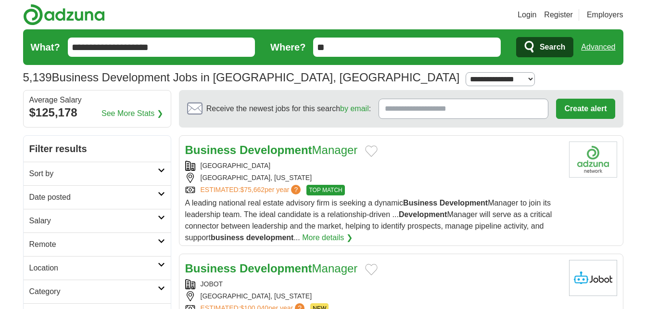 The width and height of the screenshot is (646, 309). I want to click on h2: Remote, so click(93, 244).